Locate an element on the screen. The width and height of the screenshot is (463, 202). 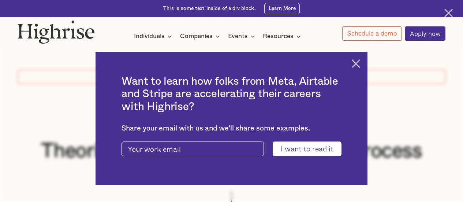
div: This is some text inside of a div block. is located at coordinates (209, 8).